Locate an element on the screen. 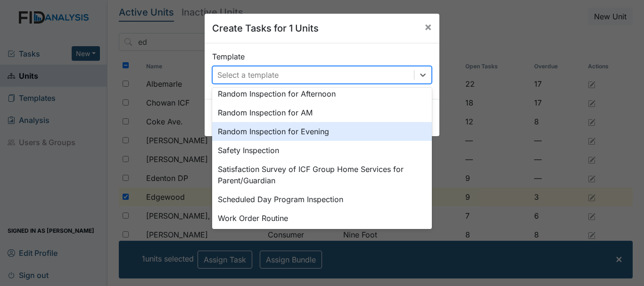 The width and height of the screenshot is (644, 286). div: Scheduled Day Program Inspection is located at coordinates (322, 199).